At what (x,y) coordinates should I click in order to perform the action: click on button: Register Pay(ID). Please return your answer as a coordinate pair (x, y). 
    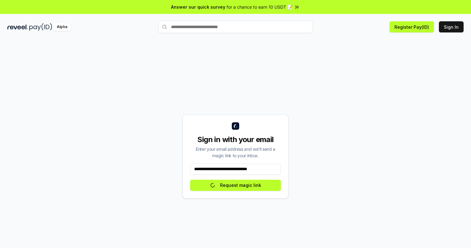
    Looking at the image, I should click on (412, 27).